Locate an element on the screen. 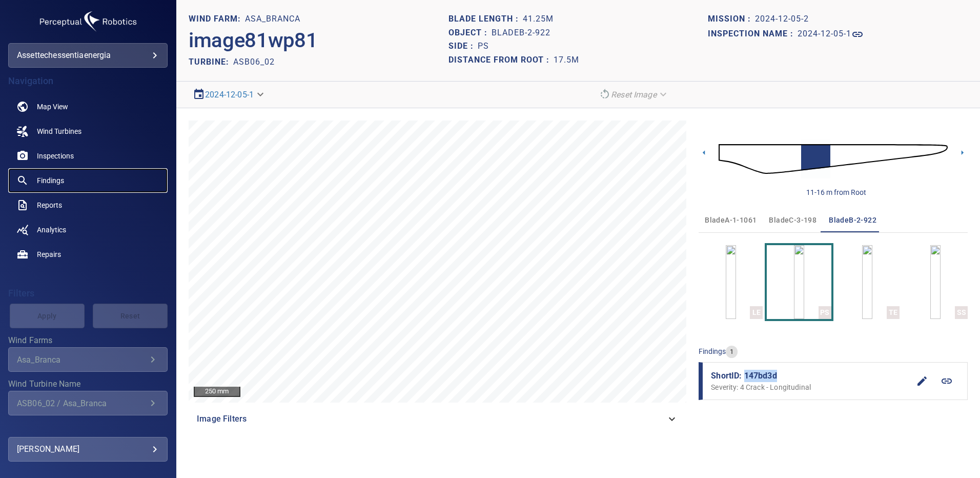  h1: Inspection name : is located at coordinates (752, 34).